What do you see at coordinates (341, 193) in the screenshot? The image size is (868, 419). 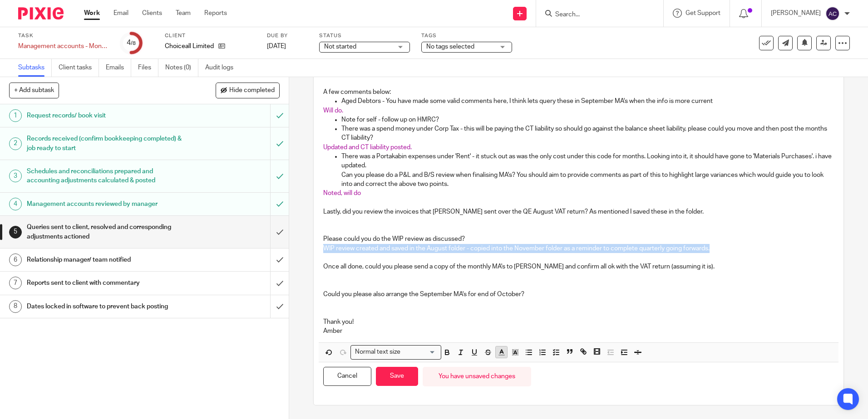 I see `span: Noted, will do` at bounding box center [341, 193].